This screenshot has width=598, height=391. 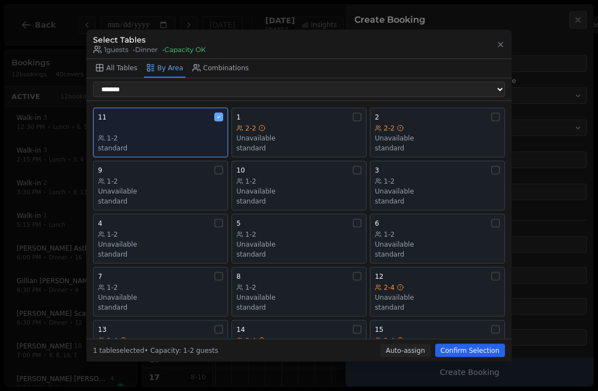 I want to click on button: 61-2Unavailablestandard, so click(x=437, y=239).